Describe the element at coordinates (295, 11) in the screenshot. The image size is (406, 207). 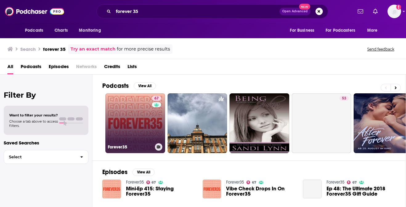
I see `span: Open Advanced` at that location.